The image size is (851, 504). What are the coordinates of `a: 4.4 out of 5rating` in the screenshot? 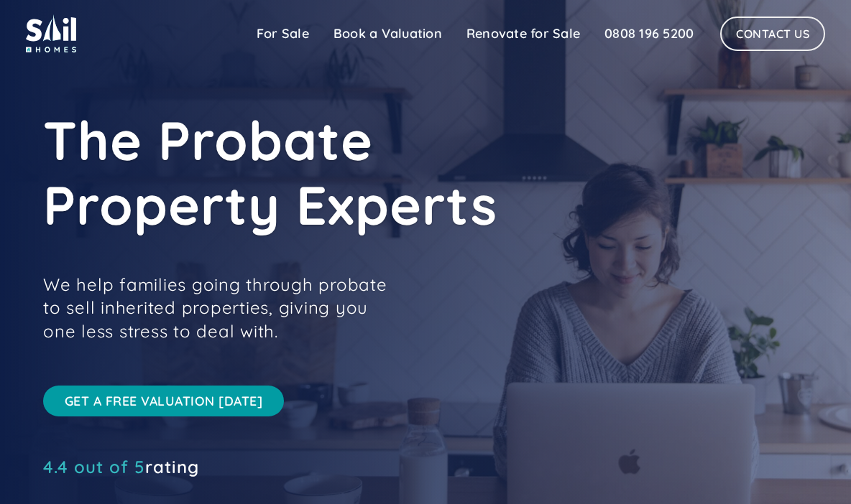 It's located at (121, 467).